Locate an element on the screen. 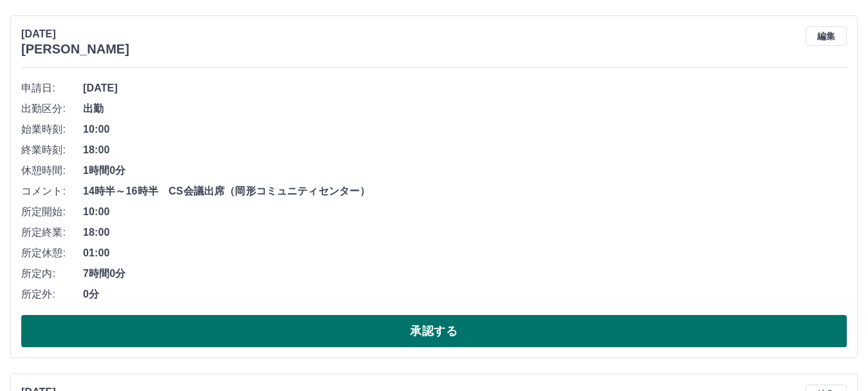 This screenshot has width=868, height=391. span: 所定内: is located at coordinates (52, 273).